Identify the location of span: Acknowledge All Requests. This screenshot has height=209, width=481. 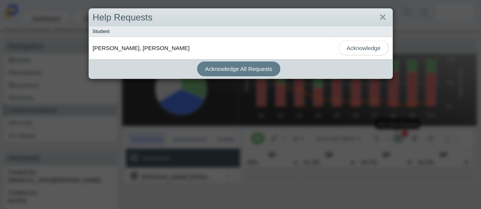
(238, 69).